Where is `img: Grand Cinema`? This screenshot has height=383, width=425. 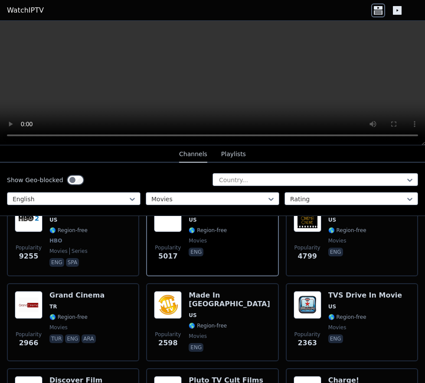 img: Grand Cinema is located at coordinates (29, 305).